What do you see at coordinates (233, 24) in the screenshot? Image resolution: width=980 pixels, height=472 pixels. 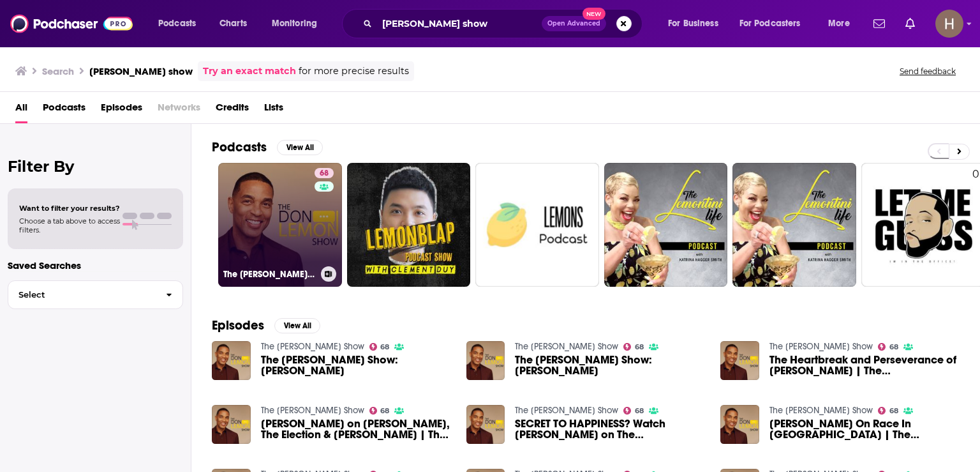 I see `span: Charts` at bounding box center [233, 24].